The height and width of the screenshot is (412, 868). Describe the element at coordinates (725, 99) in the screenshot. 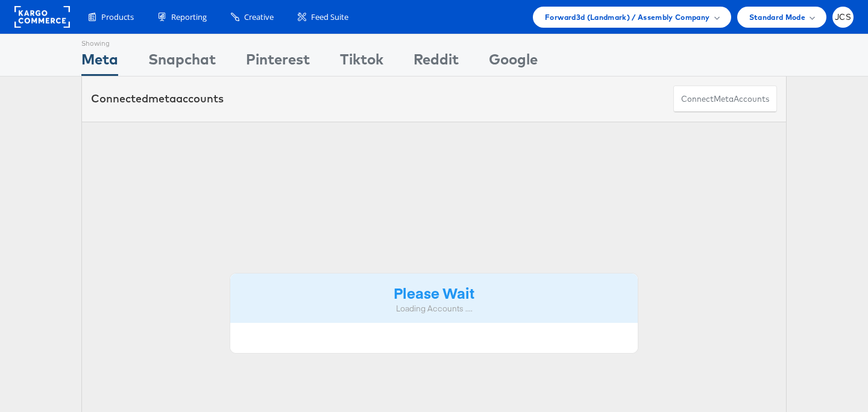

I see `button: ConnectmetaAccounts` at that location.